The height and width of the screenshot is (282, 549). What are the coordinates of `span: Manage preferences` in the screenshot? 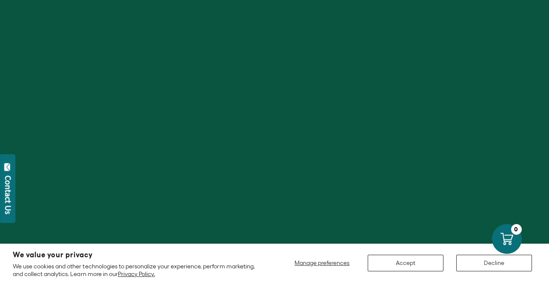 It's located at (322, 262).